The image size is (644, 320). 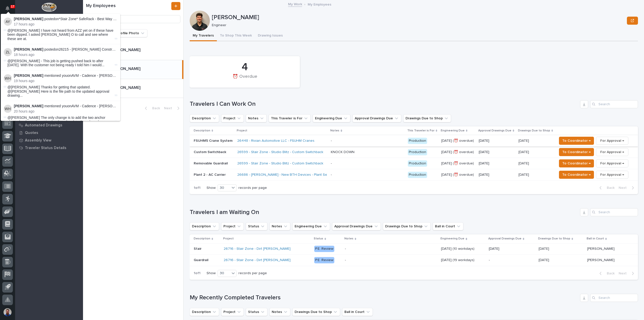 I want to click on p: Status, so click(x=319, y=238).